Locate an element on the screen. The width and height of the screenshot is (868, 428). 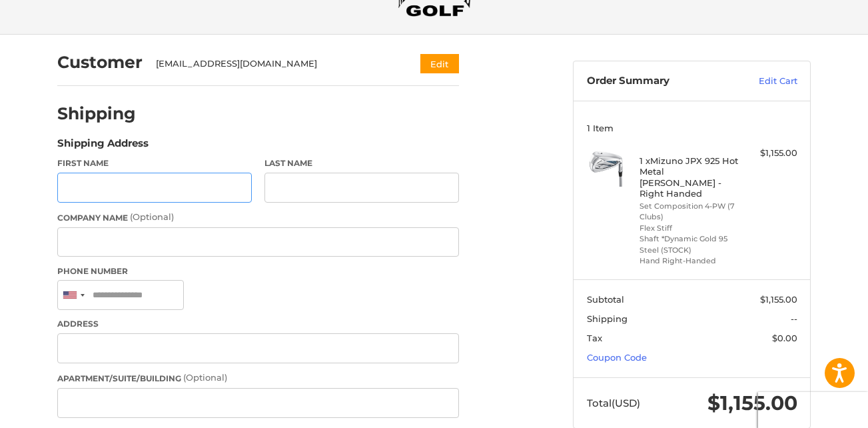
span: Shipping is located at coordinates (607, 319).